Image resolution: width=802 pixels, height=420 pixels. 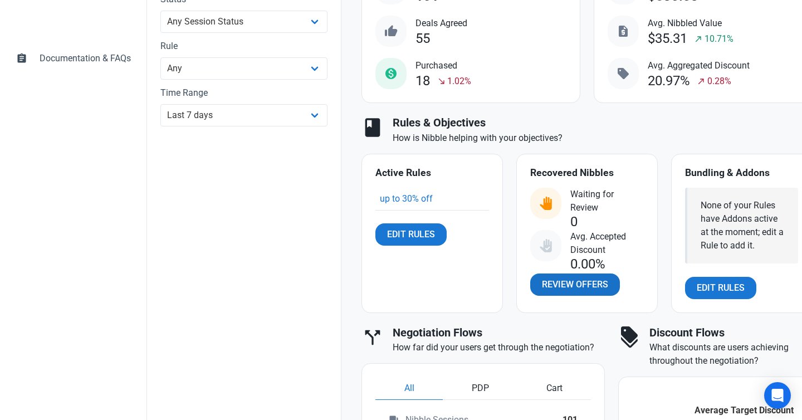 I want to click on span: monetization_on, so click(x=391, y=74).